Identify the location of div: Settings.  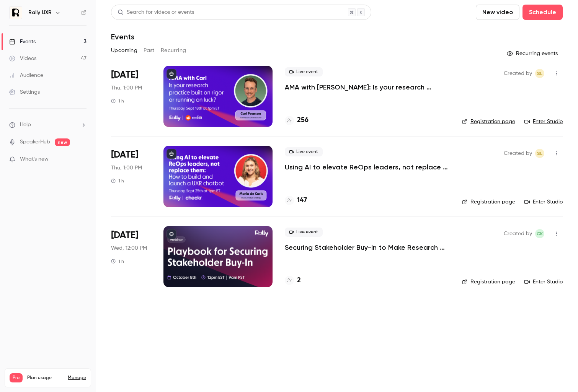
(25, 92).